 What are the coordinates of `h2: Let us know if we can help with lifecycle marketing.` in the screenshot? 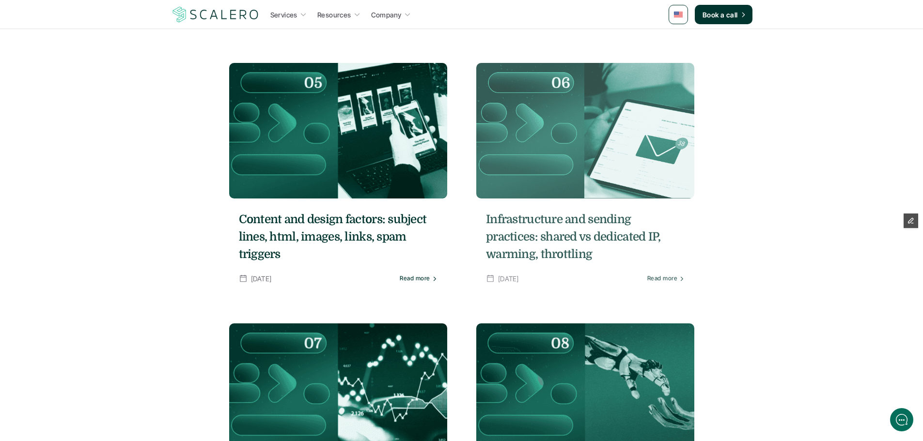 It's located at (96, 49).